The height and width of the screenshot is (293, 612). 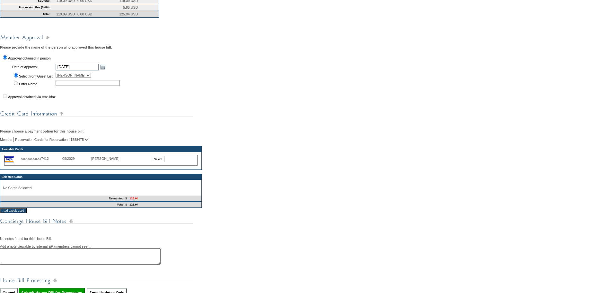 I want to click on span: 119.09 USD, so click(x=66, y=14).